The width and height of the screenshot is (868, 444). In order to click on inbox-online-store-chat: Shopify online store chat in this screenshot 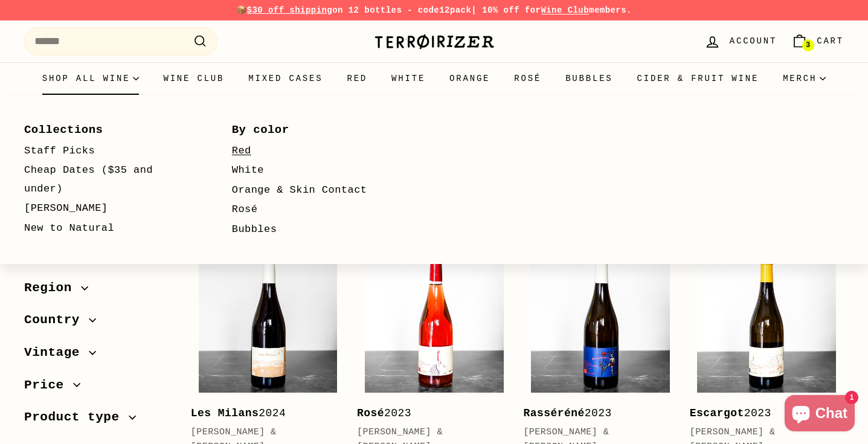, I will do `click(820, 415)`.